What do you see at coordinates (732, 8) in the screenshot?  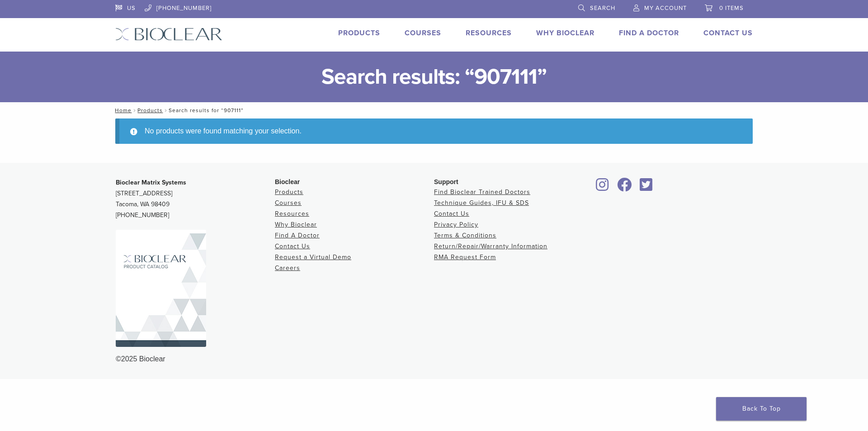 I see `span: 0 items` at bounding box center [732, 8].